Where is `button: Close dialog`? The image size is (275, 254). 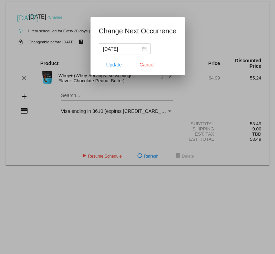
button: Close dialog is located at coordinates (147, 65).